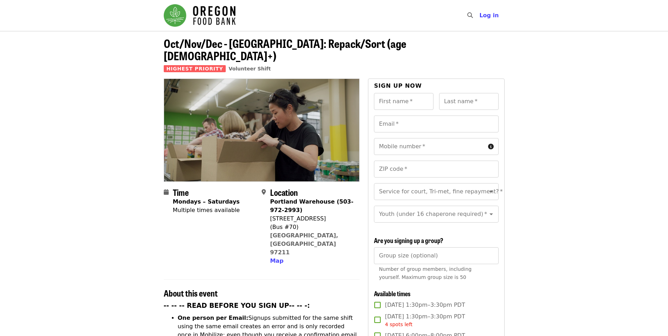 This screenshot has height=336, width=668. Describe the element at coordinates (398, 324) in the screenshot. I see `span: 4 spots left` at that location.